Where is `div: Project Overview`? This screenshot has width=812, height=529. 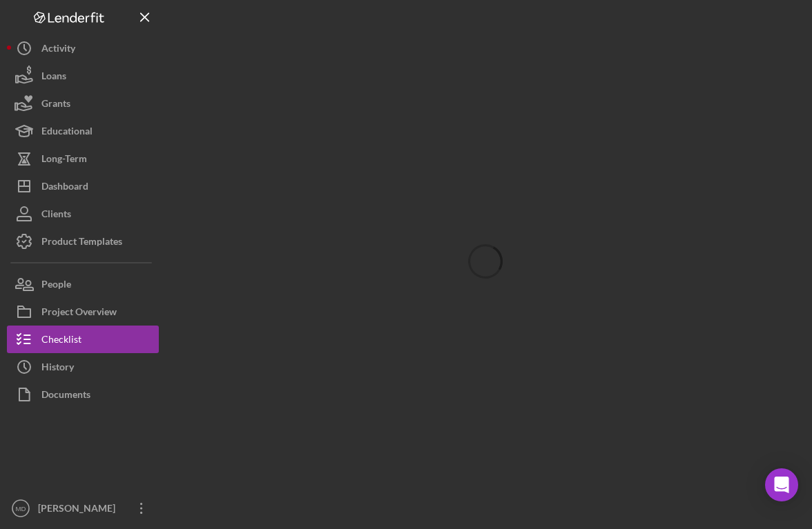
div: Project Overview is located at coordinates (78, 313).